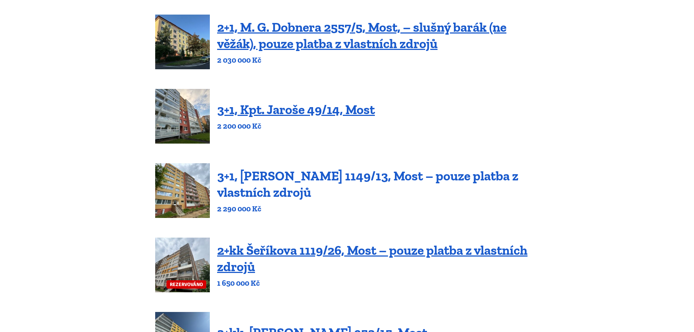 Image resolution: width=694 pixels, height=332 pixels. What do you see at coordinates (296, 109) in the screenshot?
I see `a: 3+1, Kpt. Jaroše 49/14, Most` at bounding box center [296, 109].